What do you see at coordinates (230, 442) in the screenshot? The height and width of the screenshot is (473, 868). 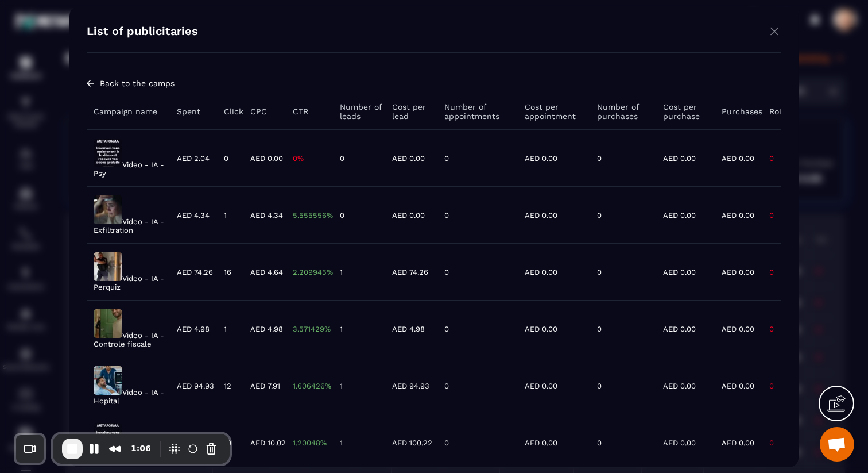 I see `td: 10` at bounding box center [230, 442].